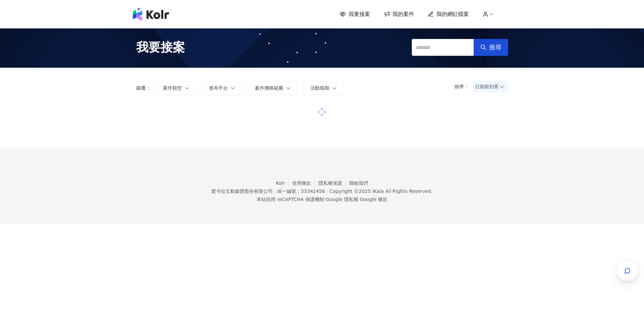  What do you see at coordinates (176, 88) in the screenshot?
I see `button: 案件類型` at bounding box center [176, 88].